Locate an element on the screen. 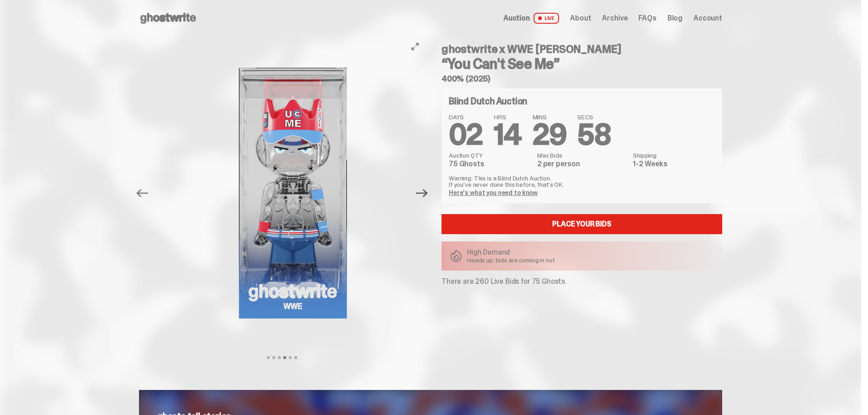 Image resolution: width=868 pixels, height=415 pixels. button: View slide 5 is located at coordinates (290, 358).